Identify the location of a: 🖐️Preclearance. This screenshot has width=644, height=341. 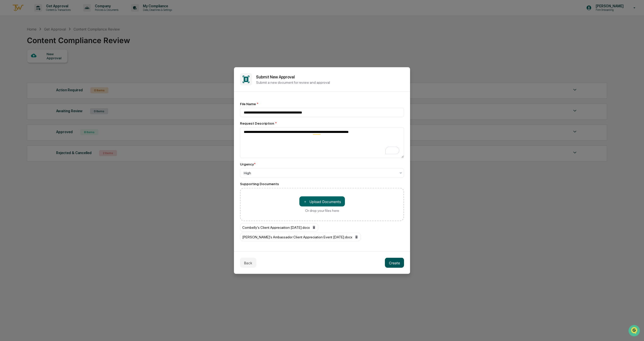
(19, 66).